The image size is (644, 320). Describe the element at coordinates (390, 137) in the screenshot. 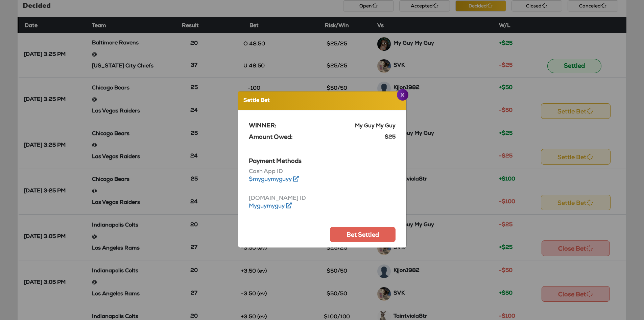

I see `h6: $25` at that location.